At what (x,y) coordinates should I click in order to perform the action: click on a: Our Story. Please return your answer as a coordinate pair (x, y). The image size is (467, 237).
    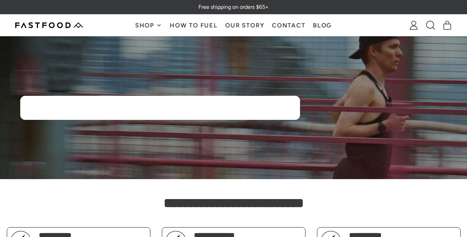
    Looking at the image, I should click on (245, 25).